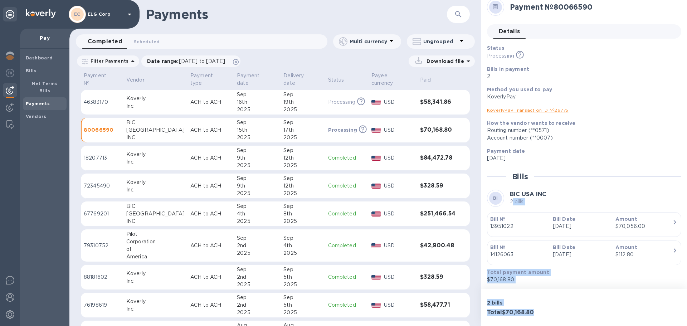 This screenshot has width=687, height=326. What do you see at coordinates (498, 219) in the screenshot?
I see `b: Bill №` at bounding box center [498, 219].